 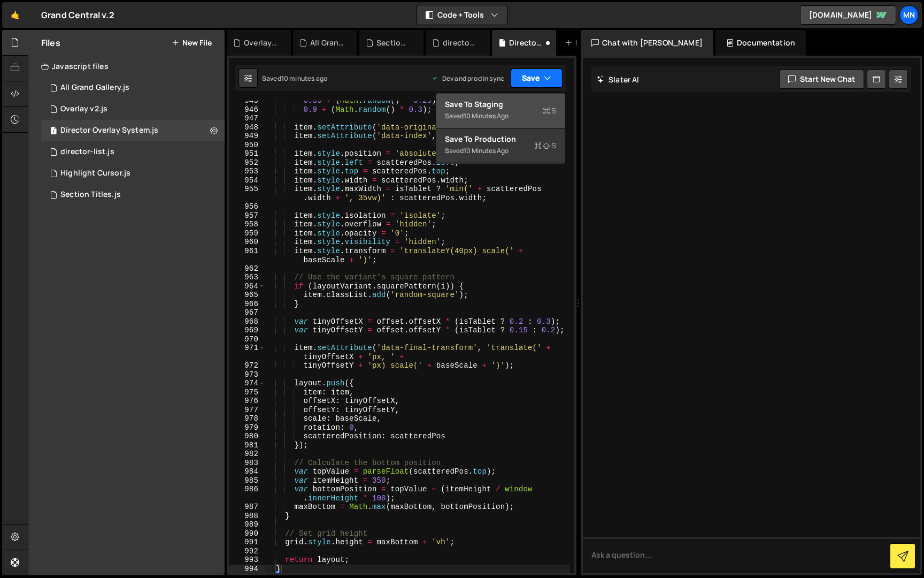 What do you see at coordinates (247, 322) in the screenshot?
I see `div: 968` at bounding box center [247, 322].